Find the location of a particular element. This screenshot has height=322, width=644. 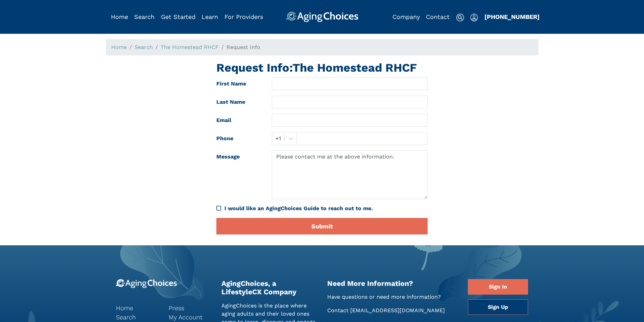

a: For Providers is located at coordinates (244, 17).